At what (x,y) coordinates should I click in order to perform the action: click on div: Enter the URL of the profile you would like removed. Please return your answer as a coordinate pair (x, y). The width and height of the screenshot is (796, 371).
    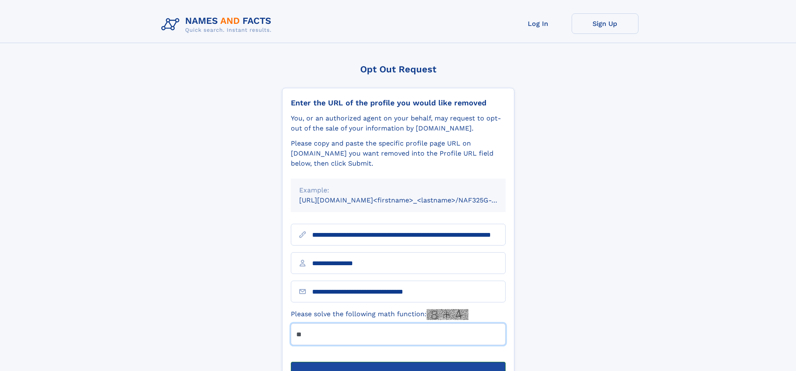
    Looking at the image, I should click on (398, 103).